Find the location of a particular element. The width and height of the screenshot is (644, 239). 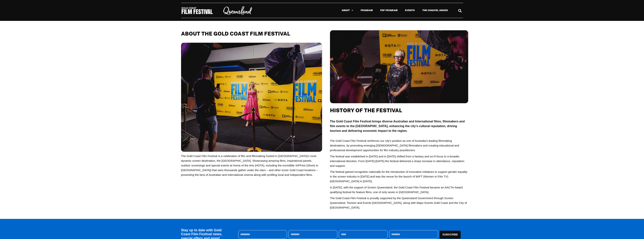

p: The Gold Coast Film Festival is proudly supported by the Queensland Government through Screen Que... is located at coordinates (399, 203).